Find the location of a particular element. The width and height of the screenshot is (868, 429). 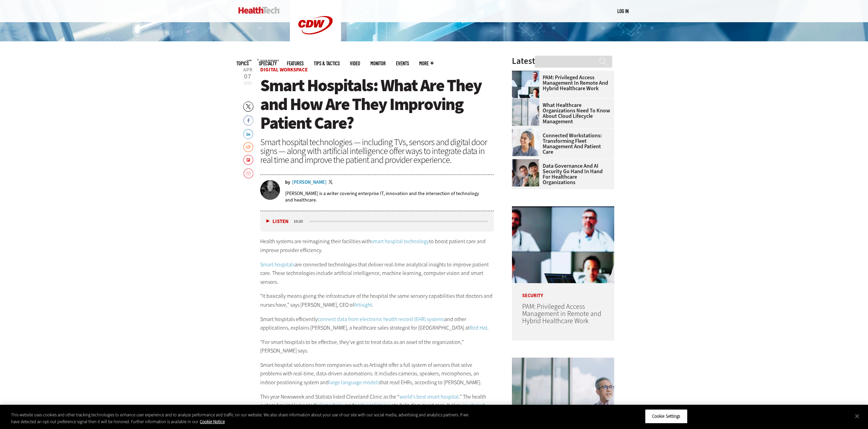

a: More information about your privacy is located at coordinates (212, 421).